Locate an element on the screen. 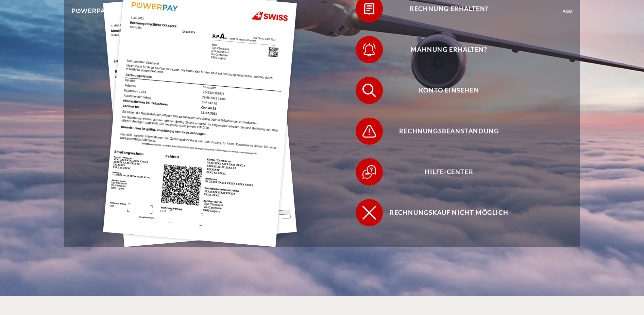 This screenshot has height=315, width=644. a: Home is located at coordinates (183, 11).